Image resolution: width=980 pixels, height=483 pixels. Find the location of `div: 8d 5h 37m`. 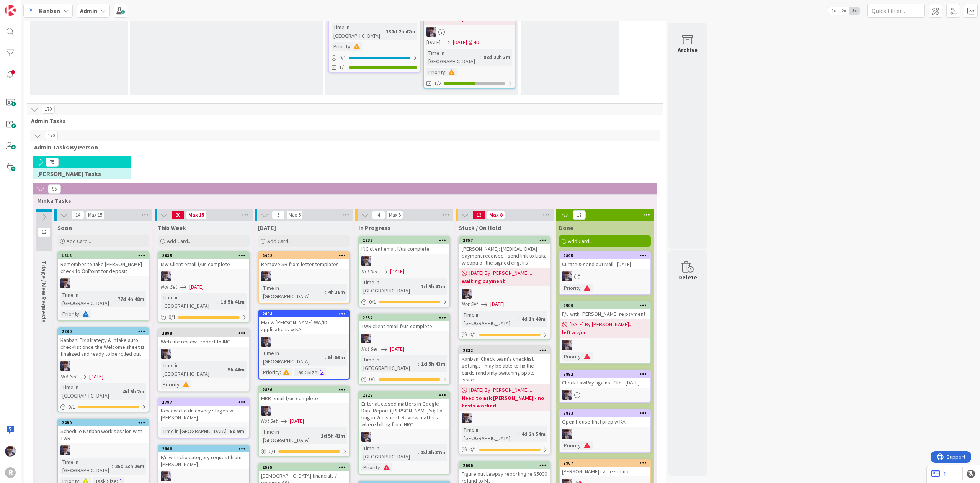

div: 8d 5h 37m is located at coordinates (433, 452).